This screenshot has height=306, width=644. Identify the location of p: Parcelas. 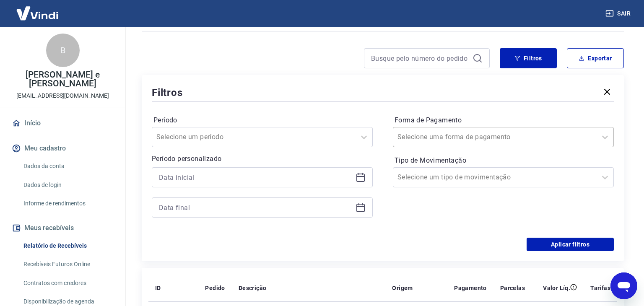
(513, 288).